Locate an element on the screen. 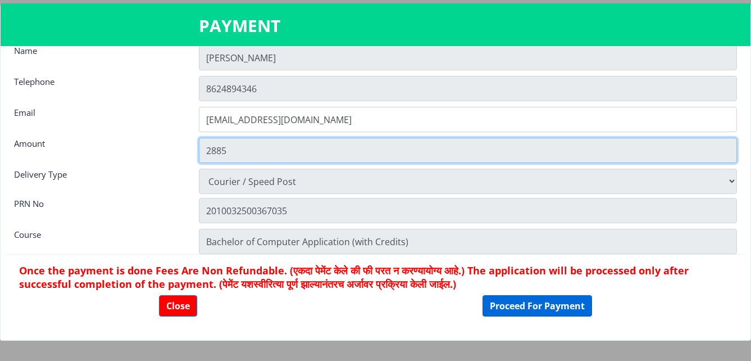 This screenshot has height=361, width=751. input: Name is located at coordinates (468, 57).